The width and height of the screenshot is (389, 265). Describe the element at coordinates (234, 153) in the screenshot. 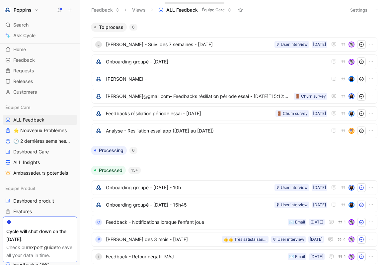

I see `div: Processing0` at that location.